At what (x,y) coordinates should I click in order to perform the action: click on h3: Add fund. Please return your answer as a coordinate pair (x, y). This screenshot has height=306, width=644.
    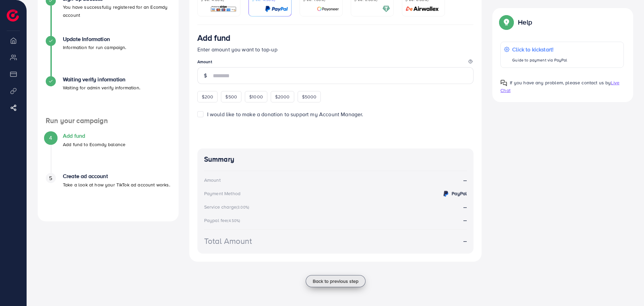
    Looking at the image, I should click on (214, 38).